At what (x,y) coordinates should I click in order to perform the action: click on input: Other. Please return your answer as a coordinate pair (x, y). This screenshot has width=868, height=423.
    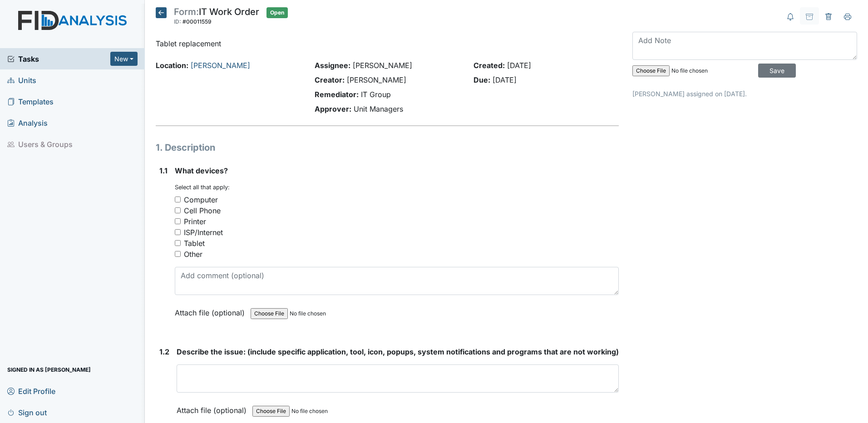
    Looking at the image, I should click on (178, 253).